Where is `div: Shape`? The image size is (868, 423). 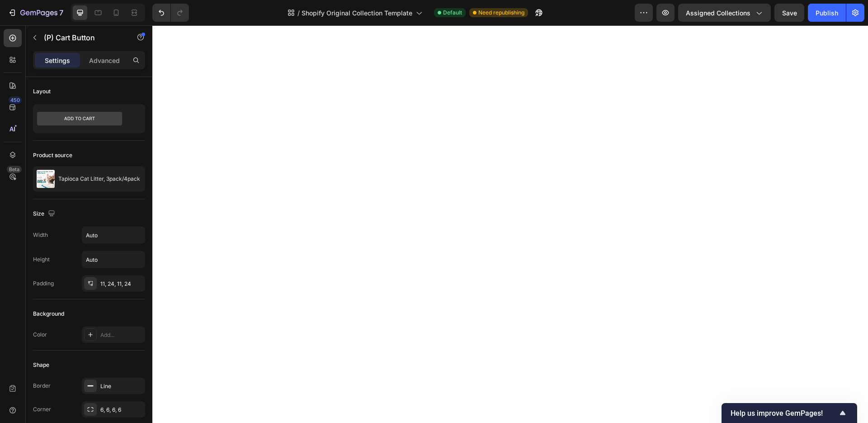
div: Shape is located at coordinates (41, 365).